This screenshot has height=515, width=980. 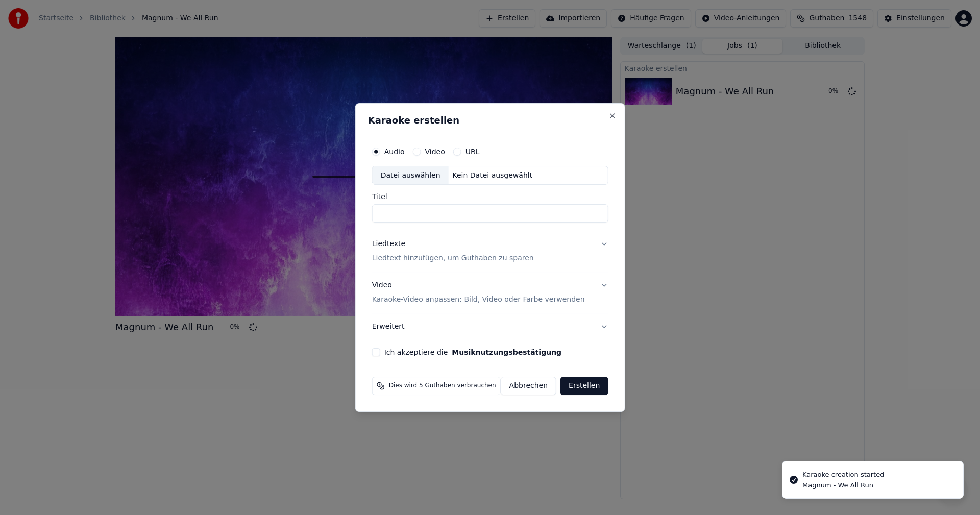 What do you see at coordinates (410, 176) in the screenshot?
I see `div: Datei auswählen` at bounding box center [410, 176].